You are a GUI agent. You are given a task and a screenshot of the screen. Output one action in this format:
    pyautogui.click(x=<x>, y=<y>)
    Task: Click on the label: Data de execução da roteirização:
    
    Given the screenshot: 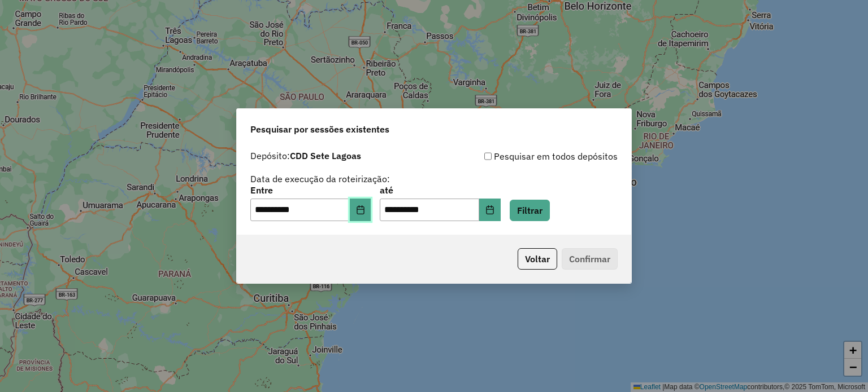 What is the action you would take?
    pyautogui.click(x=320, y=179)
    